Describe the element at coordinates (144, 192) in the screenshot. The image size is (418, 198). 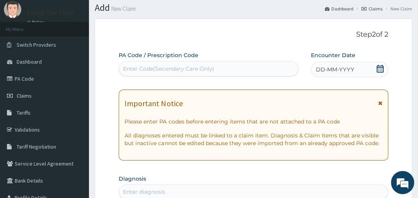
I see `div: Enter diagnosis` at that location.